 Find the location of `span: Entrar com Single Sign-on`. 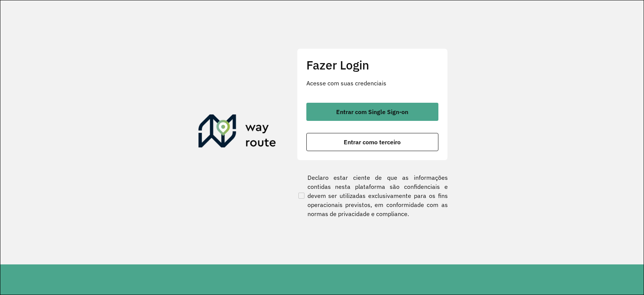

span: Entrar com Single Sign-on is located at coordinates (372, 112).